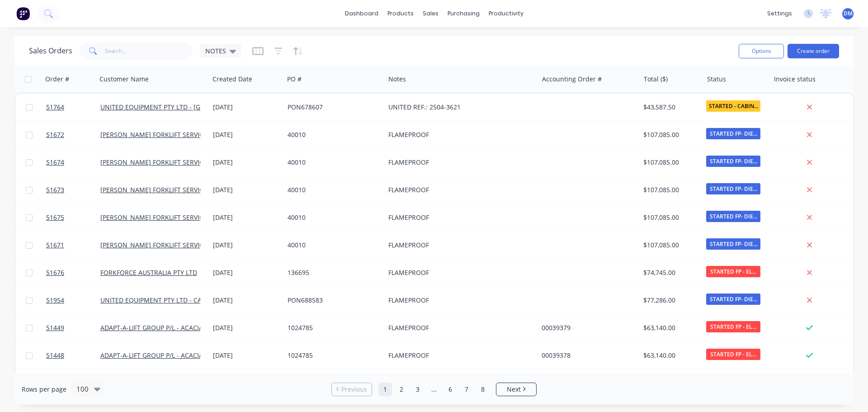 The image size is (868, 412). I want to click on a: 51954, so click(73, 301).